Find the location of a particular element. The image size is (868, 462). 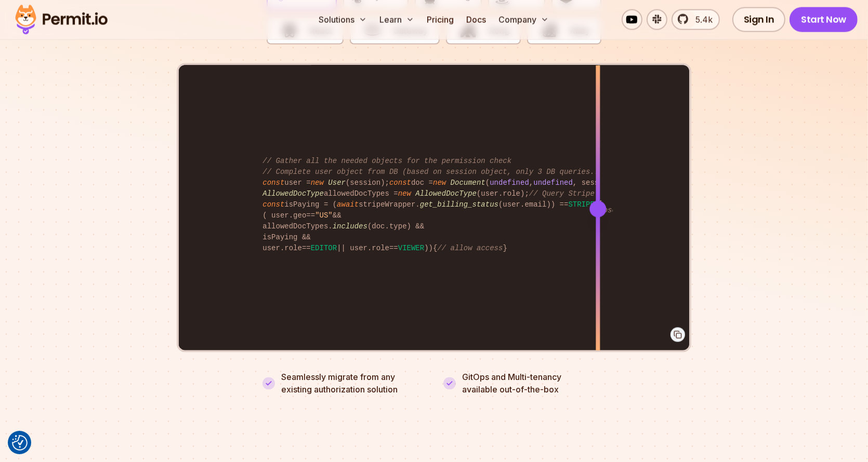

img: Revisit consent button is located at coordinates (20, 443).